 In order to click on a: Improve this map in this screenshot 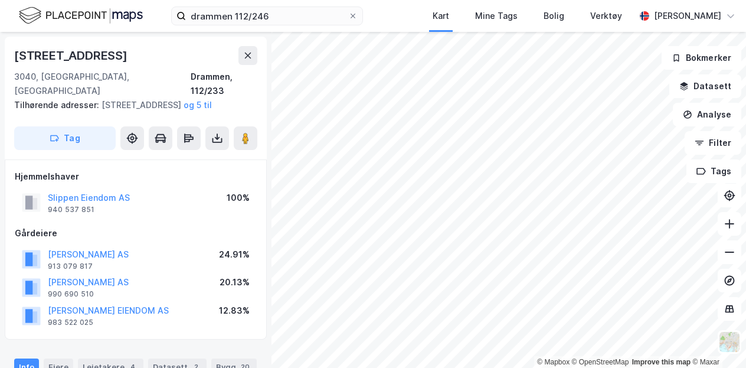, I will do `click(661, 362)`.